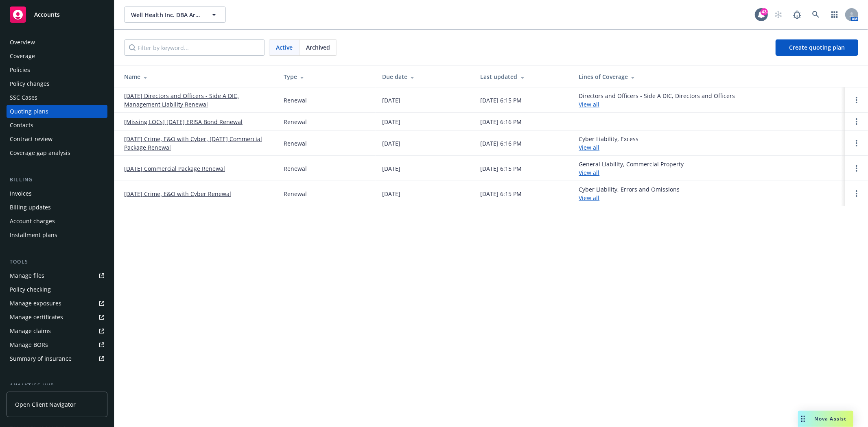 The image size is (868, 427). I want to click on div: Analytics hub, so click(57, 386).